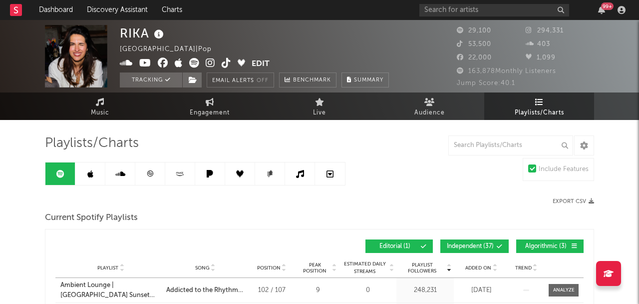  I want to click on span: Editorial ( 1 ), so click(395, 246).